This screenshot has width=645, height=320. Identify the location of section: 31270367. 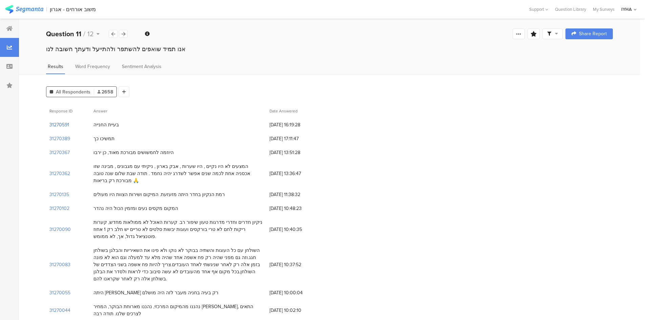
(60, 152).